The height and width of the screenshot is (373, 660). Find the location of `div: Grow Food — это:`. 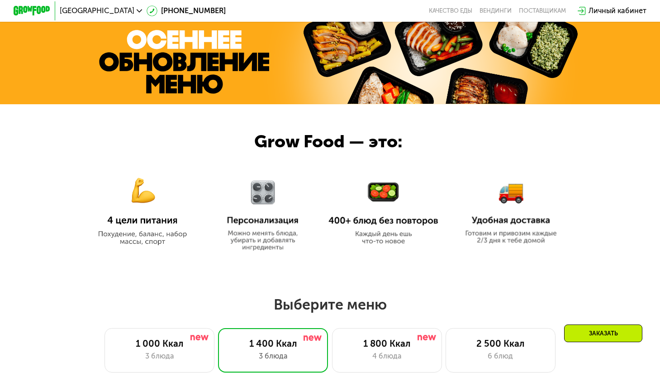

div: Grow Food — это: is located at coordinates (342, 142).